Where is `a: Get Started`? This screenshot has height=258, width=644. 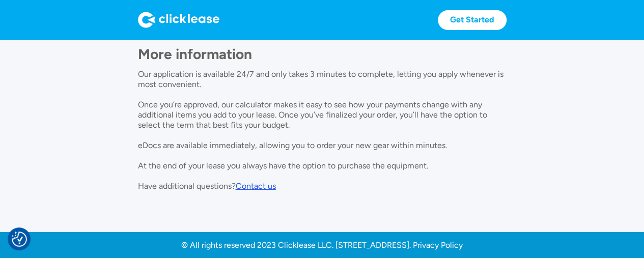
a: Get Started is located at coordinates (472, 20).